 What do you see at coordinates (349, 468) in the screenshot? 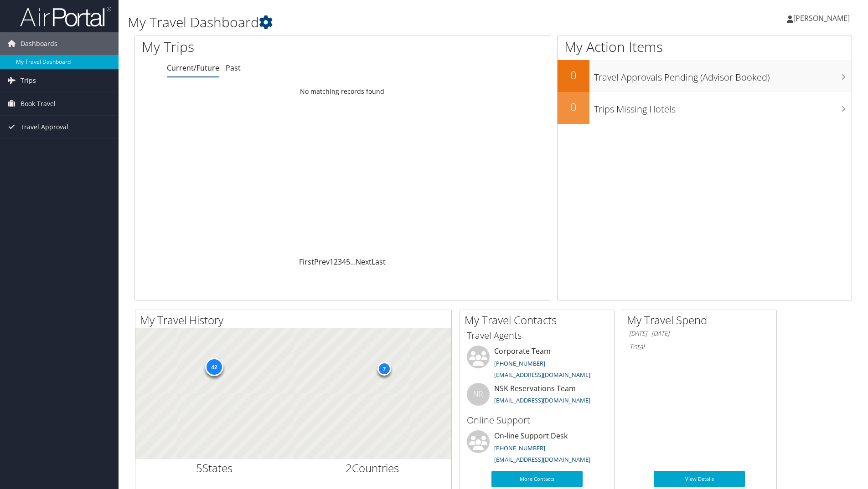
I see `span: 2` at bounding box center [349, 468].